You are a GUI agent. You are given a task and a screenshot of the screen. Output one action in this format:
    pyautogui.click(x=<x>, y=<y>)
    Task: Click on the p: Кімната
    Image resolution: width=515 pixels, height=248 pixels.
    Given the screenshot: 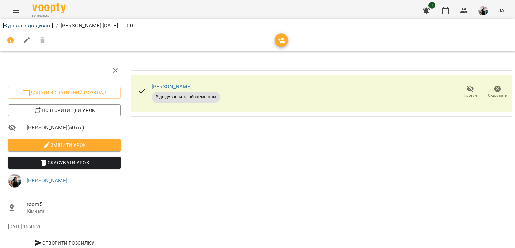 What is the action you would take?
    pyautogui.click(x=74, y=211)
    